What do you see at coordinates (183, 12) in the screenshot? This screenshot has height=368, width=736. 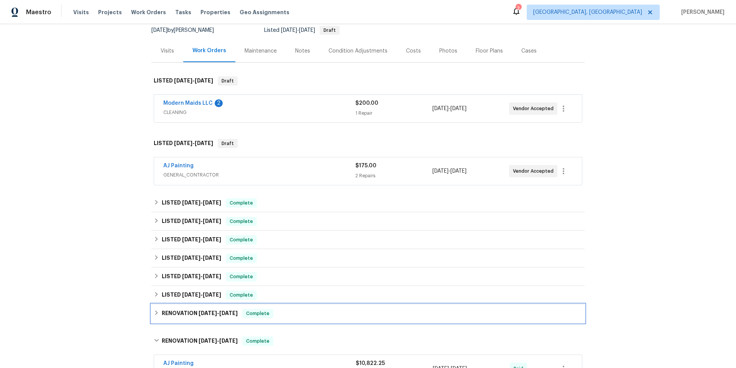 I see `span: Tasks` at bounding box center [183, 12].